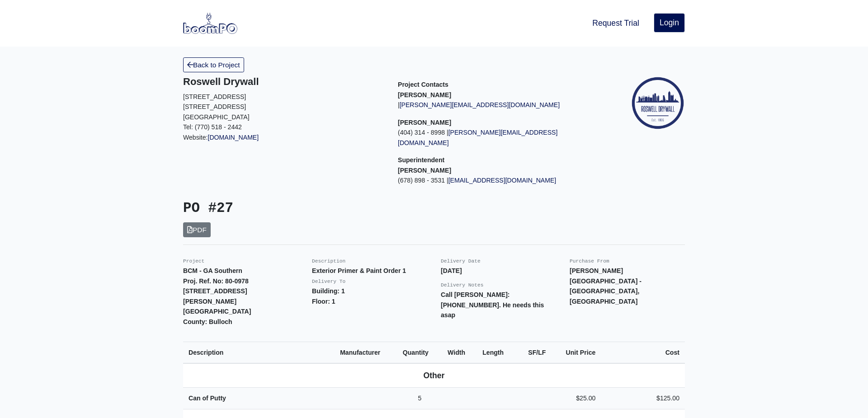 The image size is (868, 418). I want to click on small: Delivery Notes, so click(462, 285).